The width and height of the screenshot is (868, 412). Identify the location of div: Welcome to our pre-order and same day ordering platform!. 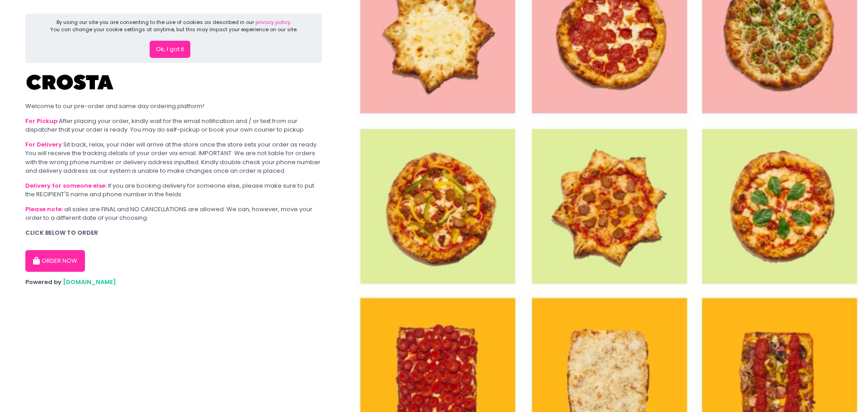
(174, 106).